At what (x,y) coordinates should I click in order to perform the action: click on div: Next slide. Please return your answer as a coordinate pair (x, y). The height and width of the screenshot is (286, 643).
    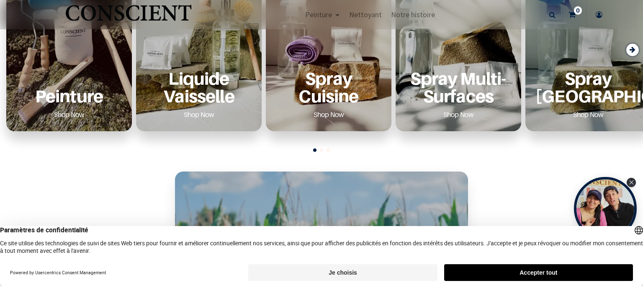
    Looking at the image, I should click on (633, 50).